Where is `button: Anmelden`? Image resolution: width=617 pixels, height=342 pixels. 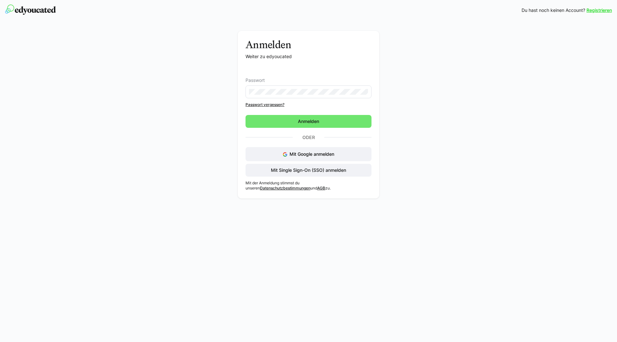 button: Anmelden is located at coordinates (309, 121).